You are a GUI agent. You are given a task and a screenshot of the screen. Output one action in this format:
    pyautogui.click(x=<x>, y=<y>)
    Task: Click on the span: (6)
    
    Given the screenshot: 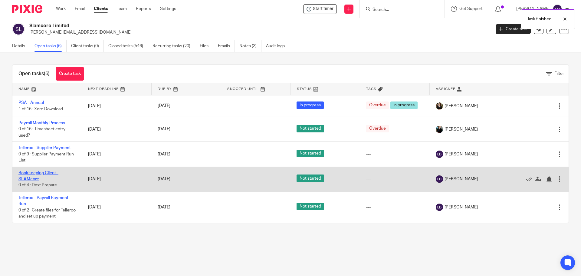 What is the action you would take?
    pyautogui.click(x=47, y=74)
    